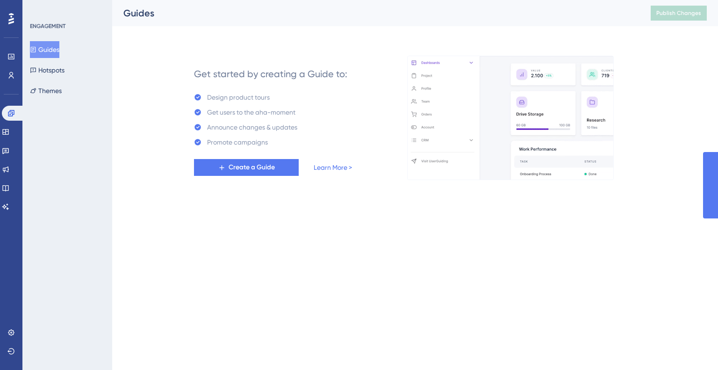 This screenshot has height=370, width=718. What do you see at coordinates (48, 26) in the screenshot?
I see `div: ENGAGEMENT` at bounding box center [48, 26].